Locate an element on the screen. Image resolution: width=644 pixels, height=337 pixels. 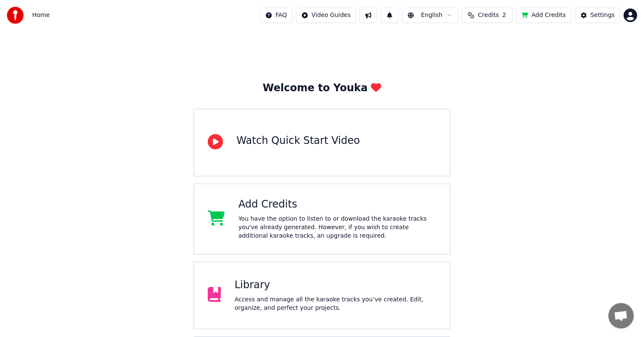
div: Access and manage all the karaoke tracks you’ve created. Edit, organize, and perfect your projects. is located at coordinates (336, 304).